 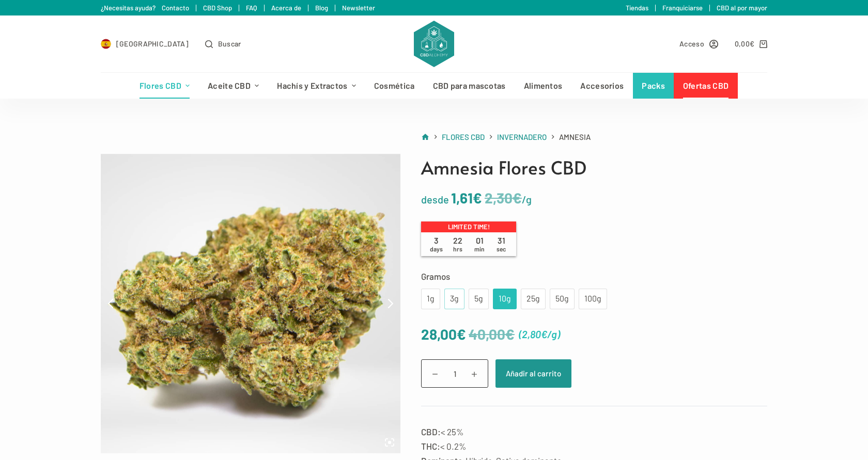 I want to click on span: days, so click(x=436, y=249).